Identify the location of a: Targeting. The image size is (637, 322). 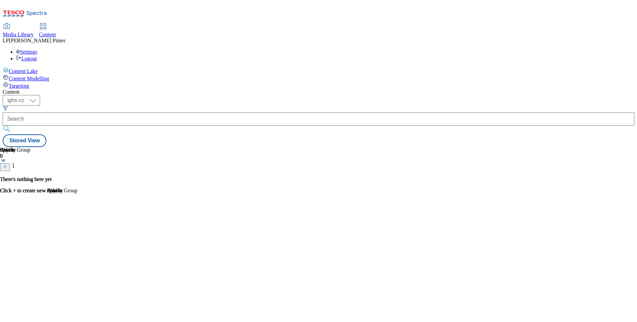
(318, 85).